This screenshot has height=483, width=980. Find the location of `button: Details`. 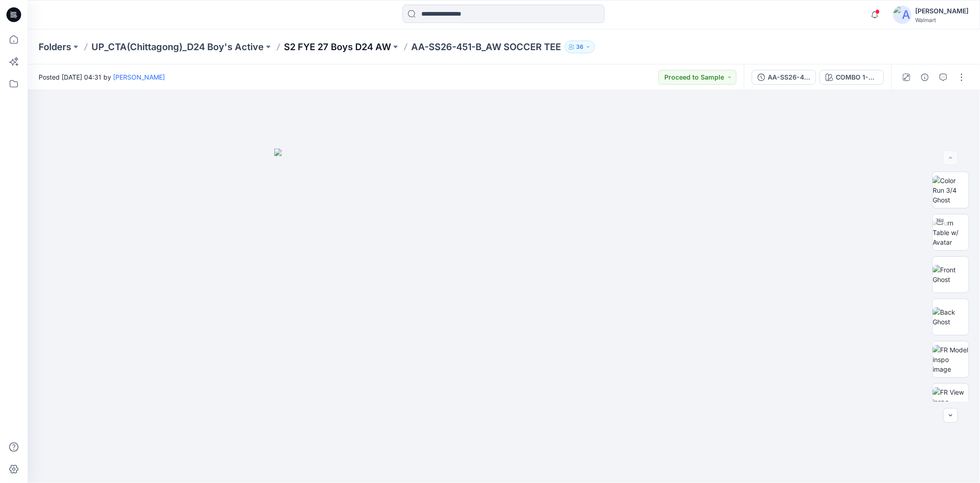

button: Details is located at coordinates (925, 78).